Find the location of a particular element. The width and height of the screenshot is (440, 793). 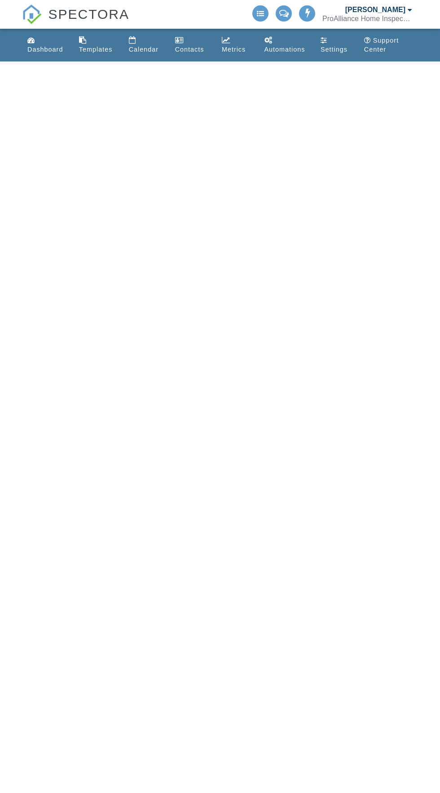

div: Dashboard is located at coordinates (45, 49).